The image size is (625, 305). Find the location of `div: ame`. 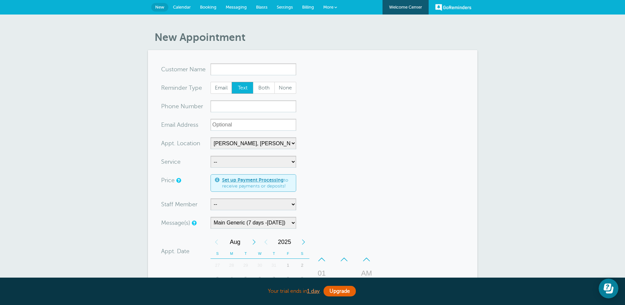

div: ame is located at coordinates (186, 69).